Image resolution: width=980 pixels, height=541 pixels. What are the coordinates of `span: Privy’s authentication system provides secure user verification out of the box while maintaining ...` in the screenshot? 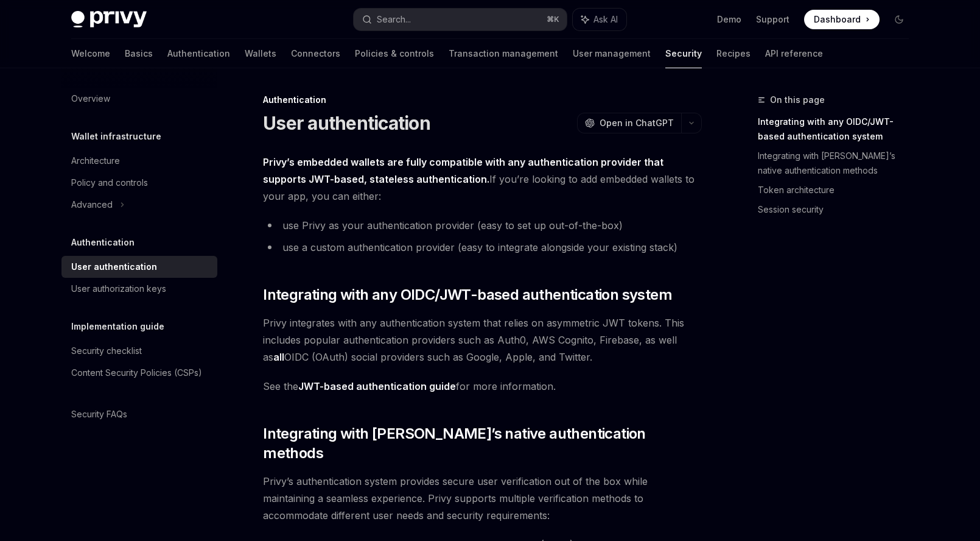 It's located at (482, 498).